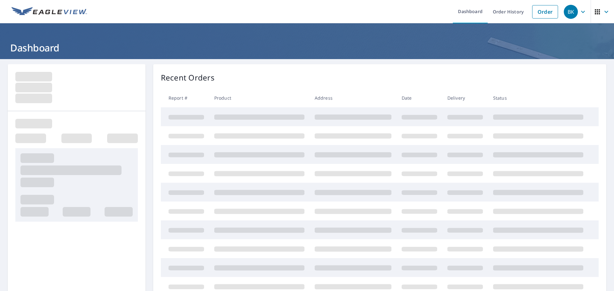  Describe the element at coordinates (538, 98) in the screenshot. I see `th: Status` at that location.